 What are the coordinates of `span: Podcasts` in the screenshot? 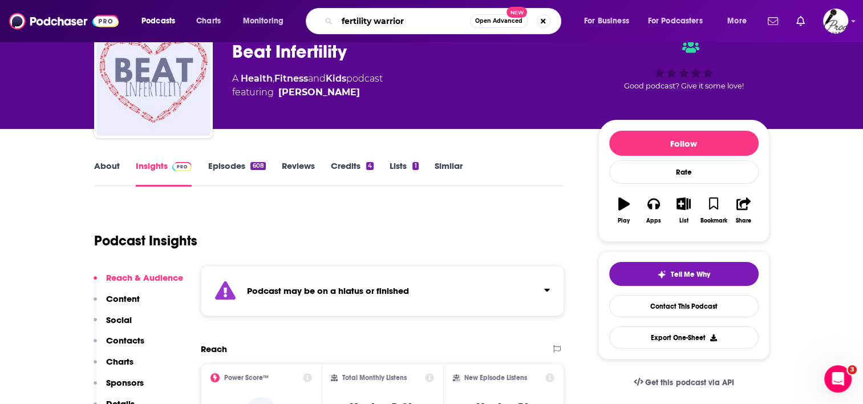 It's located at (158, 21).